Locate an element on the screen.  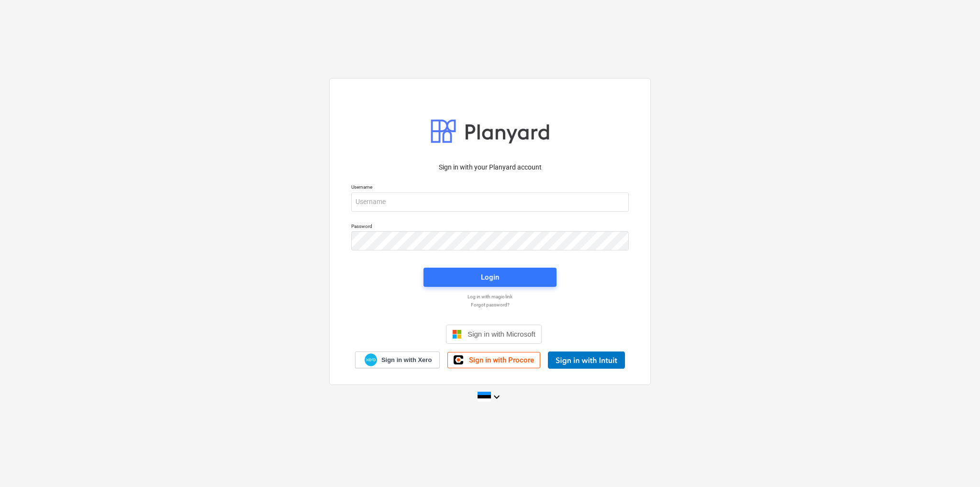
p: Forgot password? is located at coordinates (490, 304).